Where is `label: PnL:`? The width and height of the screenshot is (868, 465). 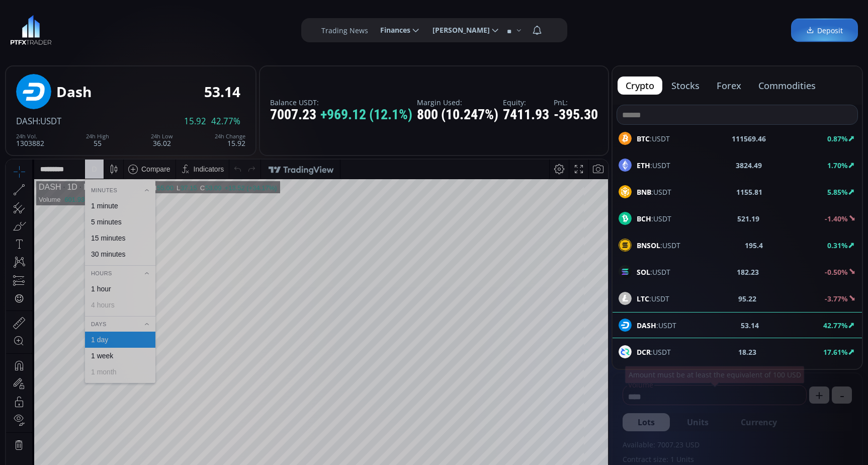
label: PnL: is located at coordinates (576, 102).